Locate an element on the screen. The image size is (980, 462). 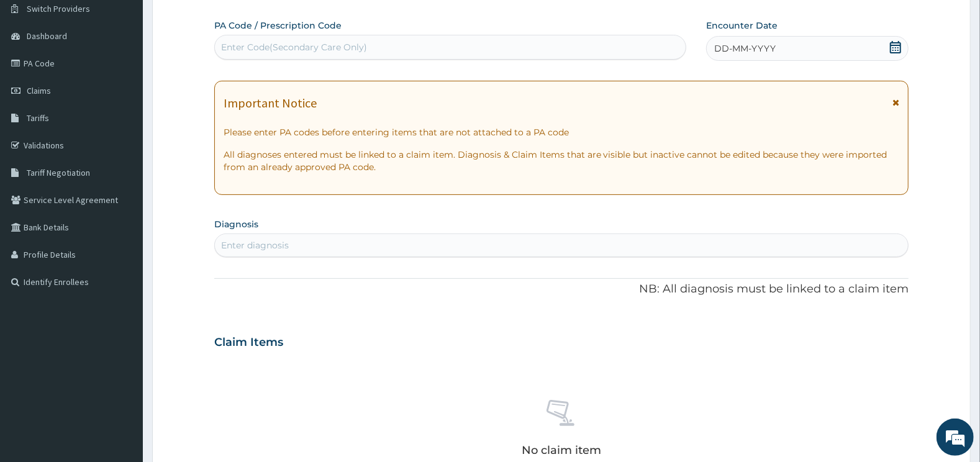
h1: Important Notice is located at coordinates (270, 103).